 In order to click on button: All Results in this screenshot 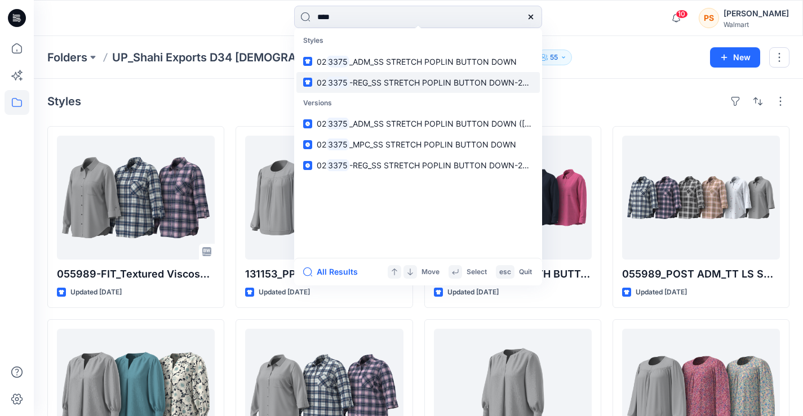, I will do `click(334, 272)`.